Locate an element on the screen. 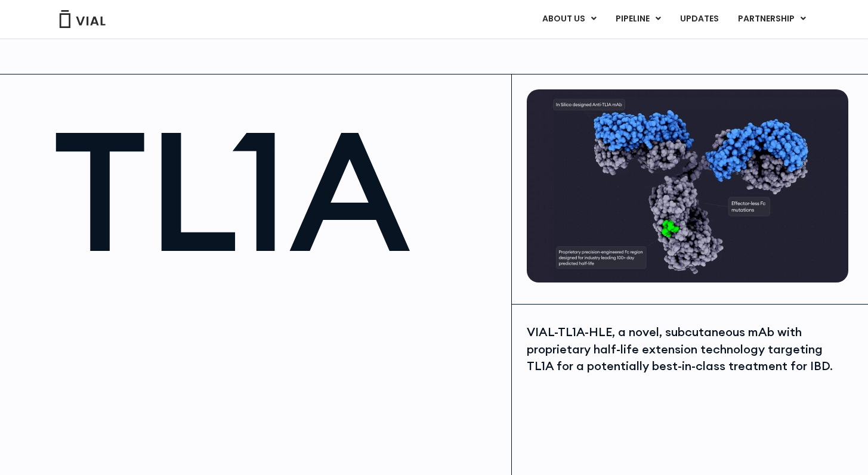  div: VIAL-TL1A-HLE, a novel, subcutaneous mAb with proprietary half-life extension technology targetin... is located at coordinates (686, 349).